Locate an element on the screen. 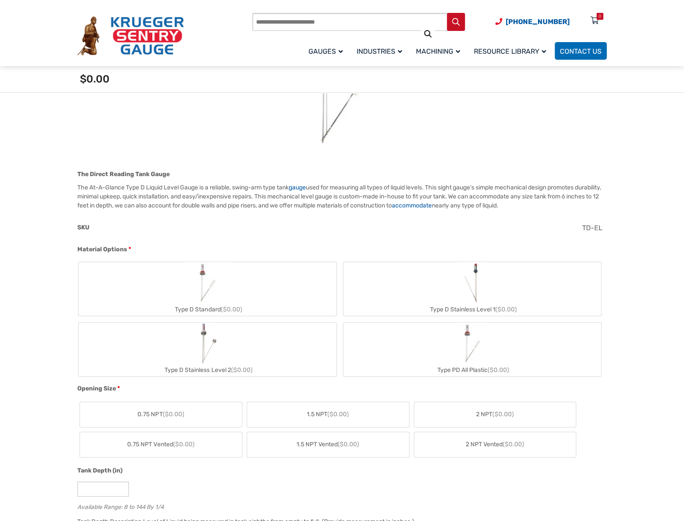 The width and height of the screenshot is (684, 521). a: Industries is located at coordinates (381, 51).